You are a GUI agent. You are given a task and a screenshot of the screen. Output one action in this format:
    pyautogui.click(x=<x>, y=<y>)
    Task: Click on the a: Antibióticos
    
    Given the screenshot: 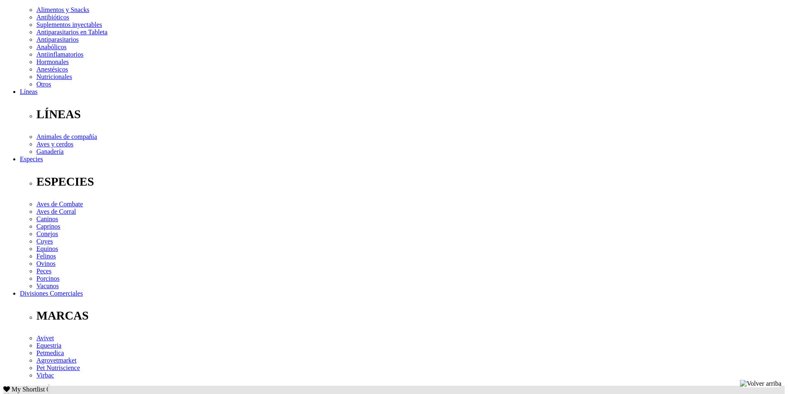 What is the action you would take?
    pyautogui.click(x=53, y=17)
    